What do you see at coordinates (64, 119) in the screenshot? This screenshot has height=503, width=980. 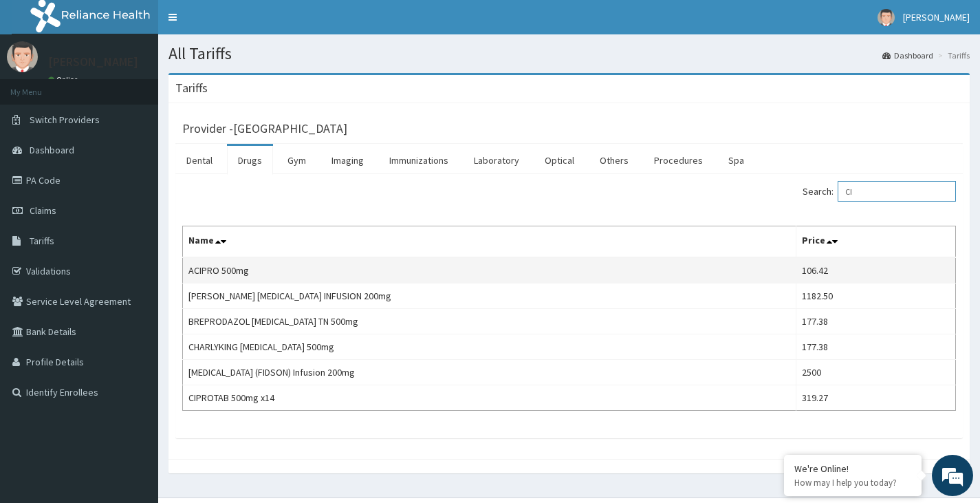 I see `span: Switch Providers` at bounding box center [64, 119].